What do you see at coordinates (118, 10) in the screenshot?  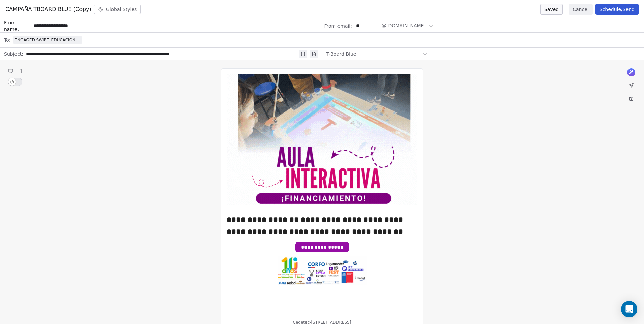 I see `button: Global Styles` at bounding box center [118, 10].